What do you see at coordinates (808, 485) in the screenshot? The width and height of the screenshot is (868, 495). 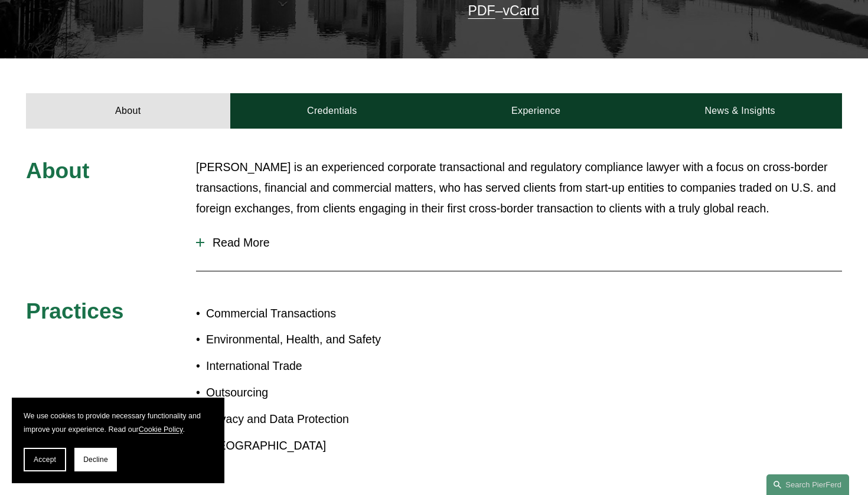 I see `a: Search this site` at bounding box center [808, 485].